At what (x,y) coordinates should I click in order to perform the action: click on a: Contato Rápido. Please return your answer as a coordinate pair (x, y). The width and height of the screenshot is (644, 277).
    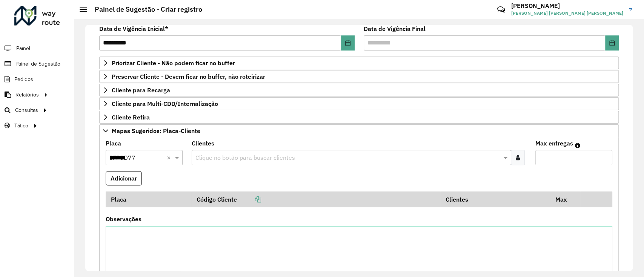
    Looking at the image, I should click on (501, 9).